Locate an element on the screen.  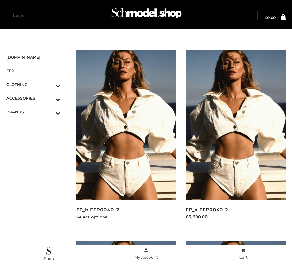
span: ACCESSORIES is located at coordinates (33, 98).